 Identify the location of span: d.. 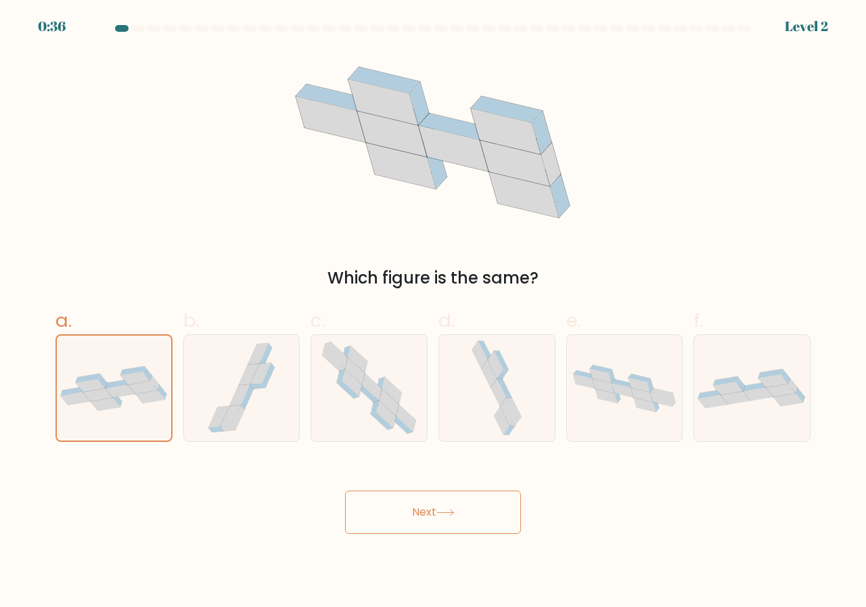
(447, 320).